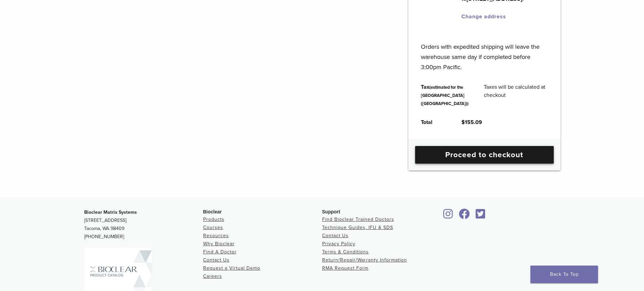  Describe the element at coordinates (484, 17) in the screenshot. I see `a: Change address` at that location.